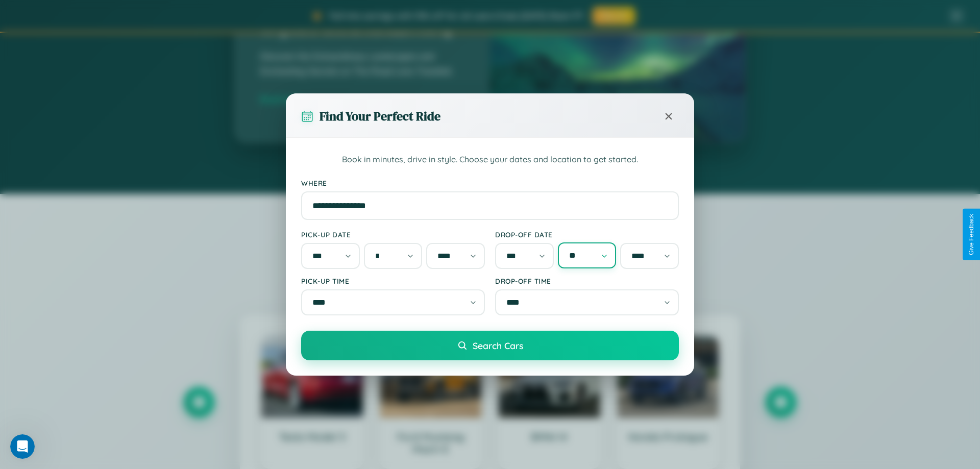 Image resolution: width=980 pixels, height=469 pixels. What do you see at coordinates (490, 159) in the screenshot?
I see `p: Book in minutes, drive in style. Choose your dates and location to get started.` at bounding box center [490, 159].